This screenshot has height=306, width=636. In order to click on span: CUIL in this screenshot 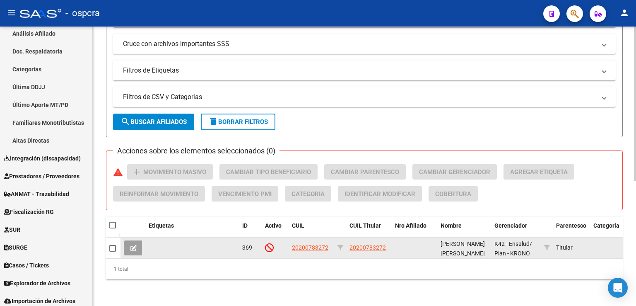, I will do `click(298, 225)`.